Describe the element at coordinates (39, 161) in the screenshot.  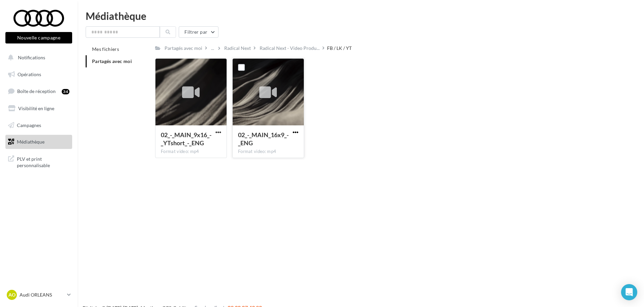
I see `a: PLV et print personnalisable` at that location.